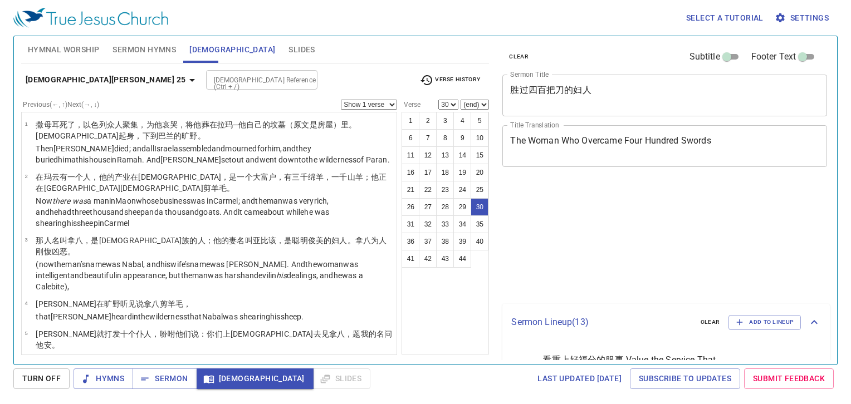  I want to click on wh9005: had, so click(182, 218).